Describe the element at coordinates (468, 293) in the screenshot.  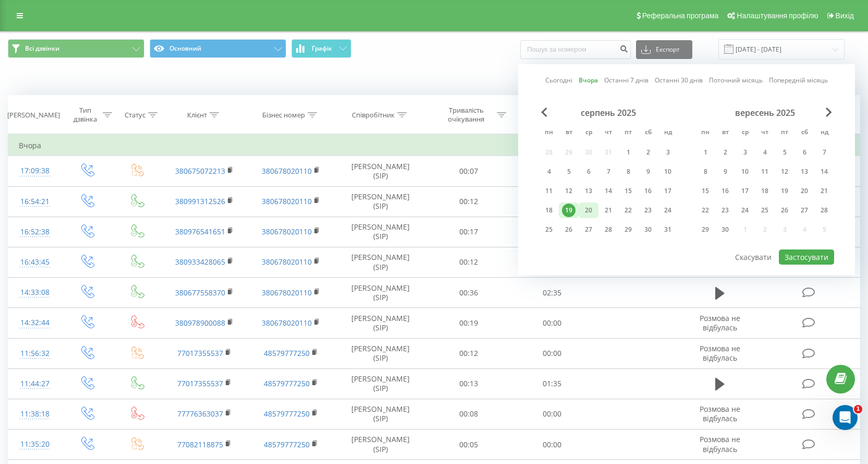
I see `td: 00:36` at that location.